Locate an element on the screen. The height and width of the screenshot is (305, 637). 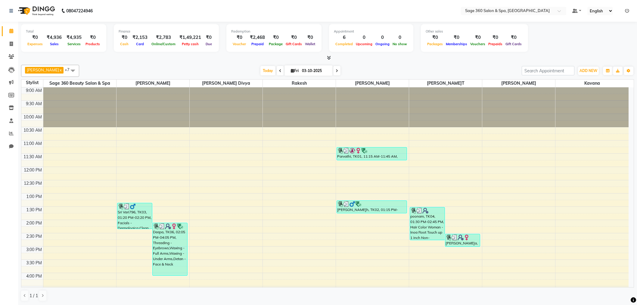
span: Sage 360 Beauty Salon & Spa is located at coordinates (80, 83).